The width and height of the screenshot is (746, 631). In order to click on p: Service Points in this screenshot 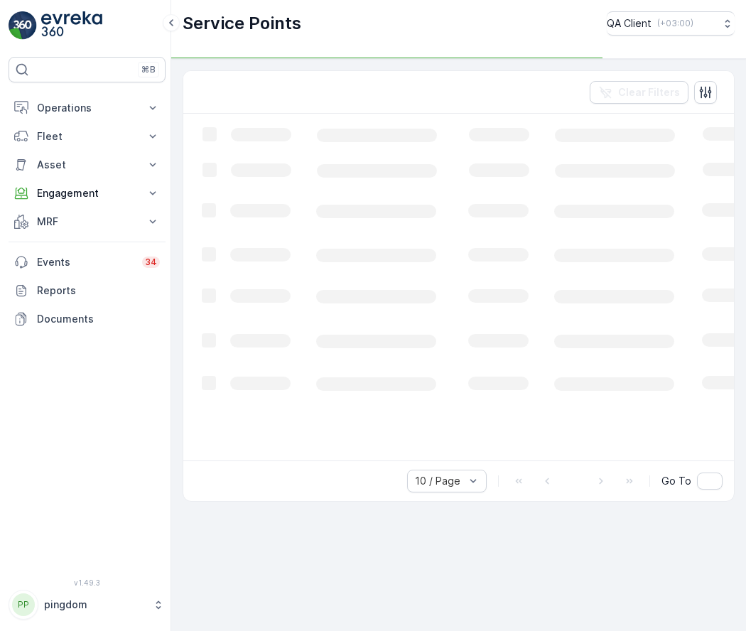, I will do `click(242, 23)`.